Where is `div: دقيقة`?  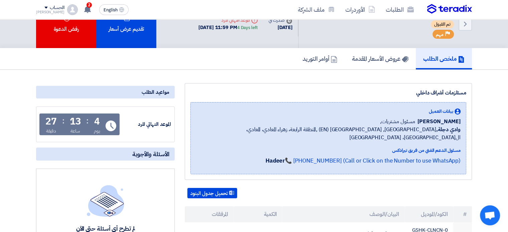
div: دقيقة is located at coordinates (51, 131).